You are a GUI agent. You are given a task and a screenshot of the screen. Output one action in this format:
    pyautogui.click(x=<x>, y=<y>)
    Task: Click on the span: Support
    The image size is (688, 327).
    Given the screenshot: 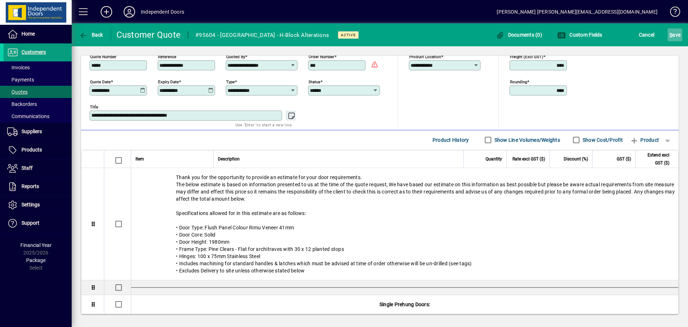 What is the action you would take?
    pyautogui.click(x=30, y=223)
    